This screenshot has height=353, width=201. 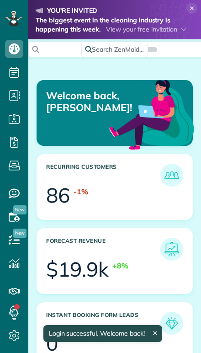 I want to click on strong: The biggest event in the cleaning industry is happening this week., so click(x=103, y=25).